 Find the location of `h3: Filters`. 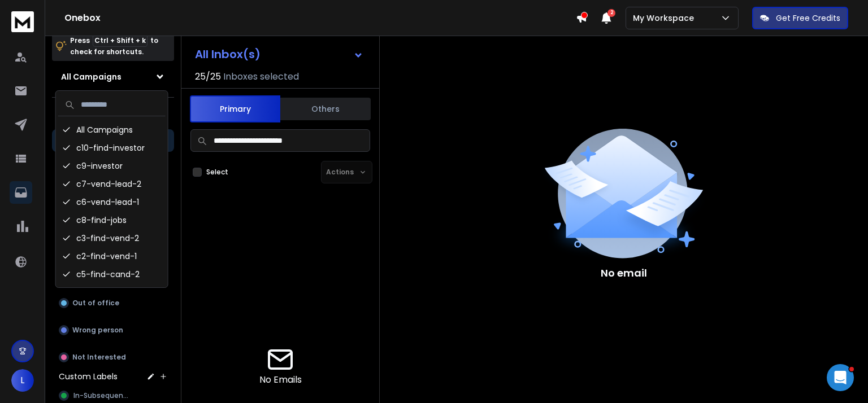

h3: Filters is located at coordinates (113, 115).